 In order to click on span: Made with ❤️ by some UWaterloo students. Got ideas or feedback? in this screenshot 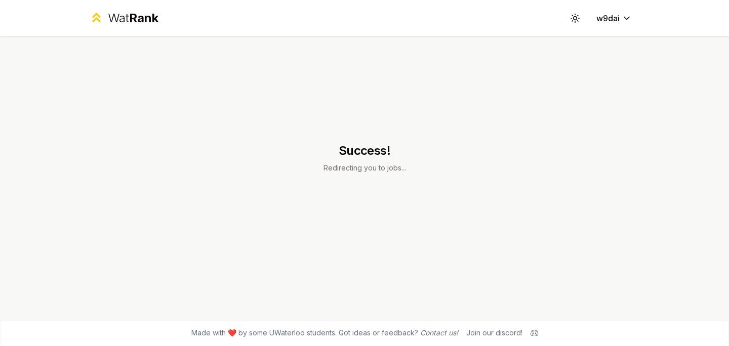, I will do `click(325, 333)`.